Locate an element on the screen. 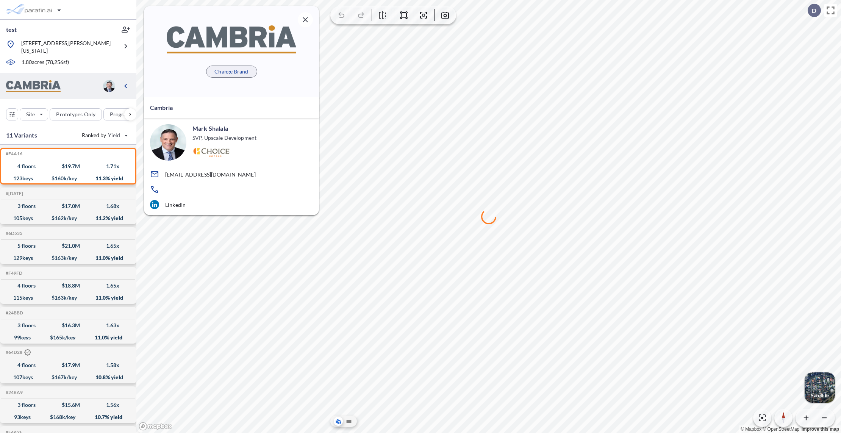 The height and width of the screenshot is (433, 841). img: Logo is located at coordinates (211, 152).